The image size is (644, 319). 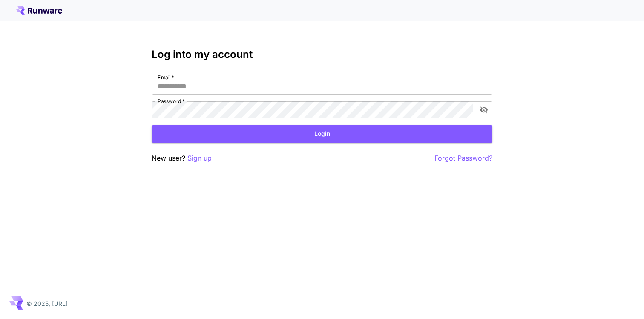 What do you see at coordinates (322, 134) in the screenshot?
I see `button: Login` at bounding box center [322, 134].